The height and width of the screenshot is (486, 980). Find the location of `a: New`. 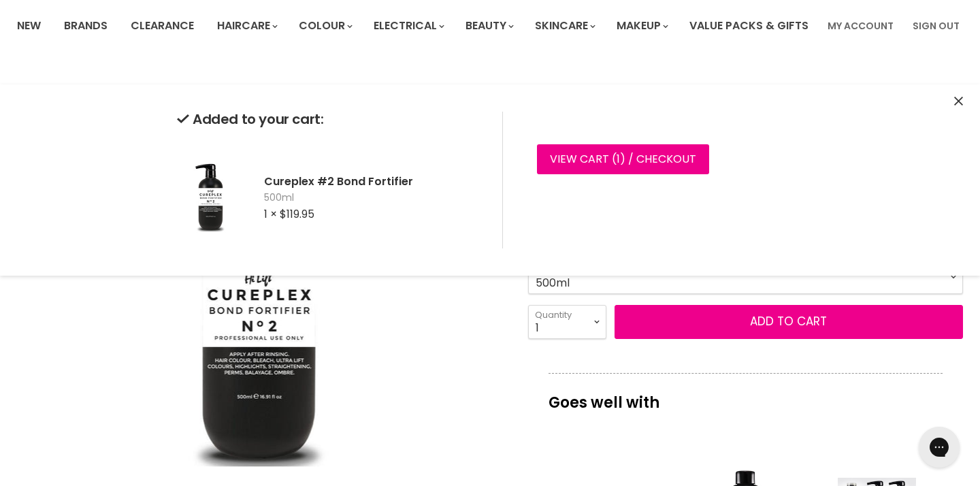

a: New is located at coordinates (28, 25).